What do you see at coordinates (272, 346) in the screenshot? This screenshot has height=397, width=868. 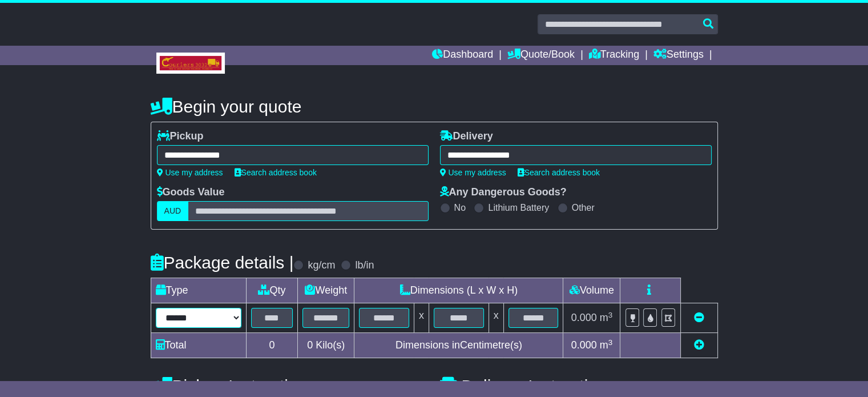 I see `td: 0` at bounding box center [272, 346].